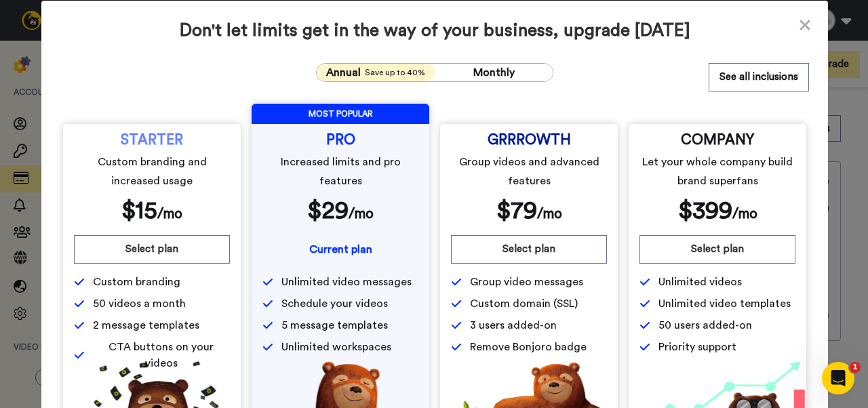 The width and height of the screenshot is (868, 408). Describe the element at coordinates (724, 304) in the screenshot. I see `span: Unlimited video templates` at that location.